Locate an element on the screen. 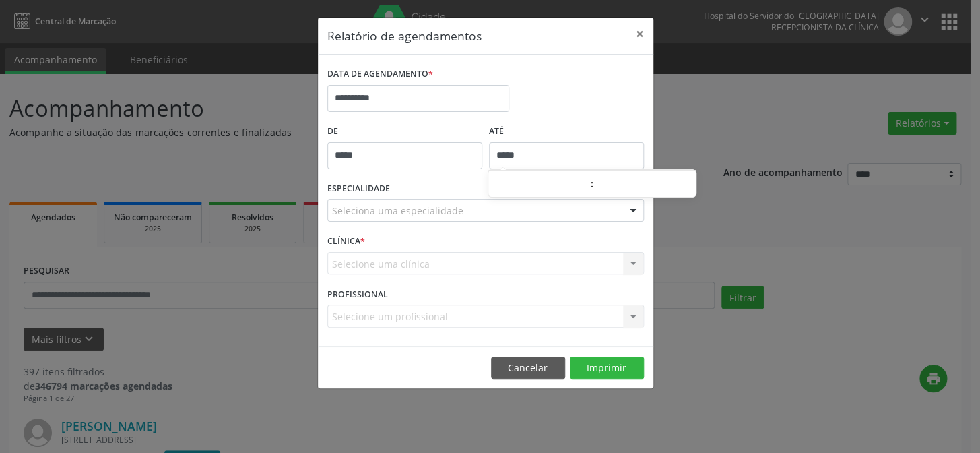 The height and width of the screenshot is (453, 980). label: DATA DE AGENDAMENTO is located at coordinates (380, 74).